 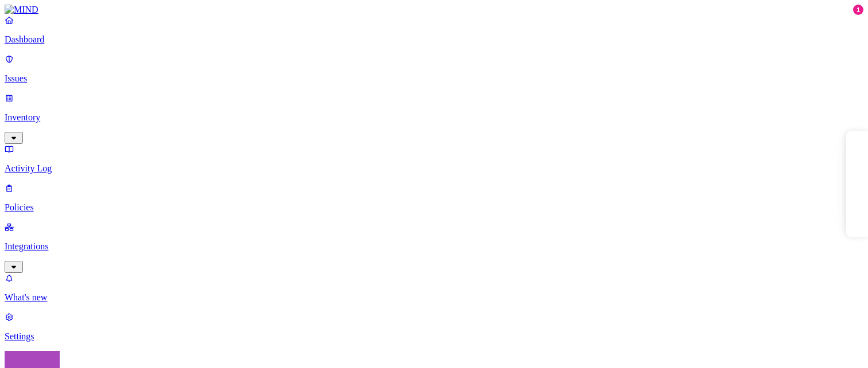 I want to click on a: What's new, so click(x=434, y=288).